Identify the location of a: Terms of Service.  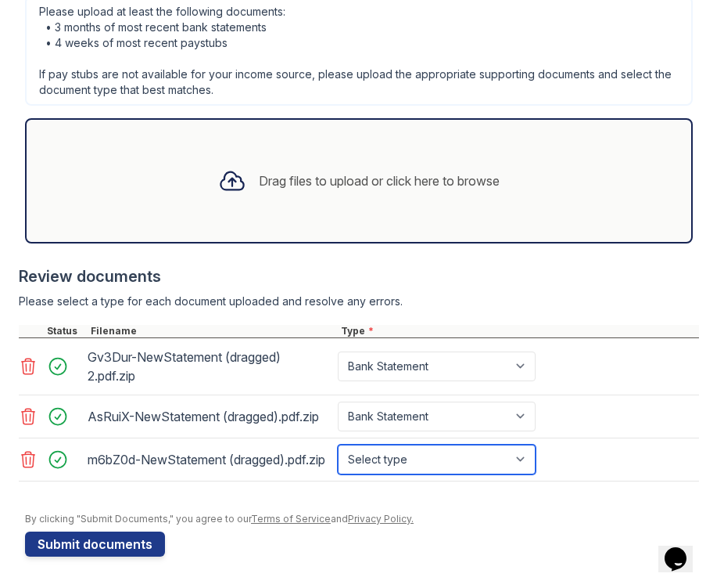
(291, 518).